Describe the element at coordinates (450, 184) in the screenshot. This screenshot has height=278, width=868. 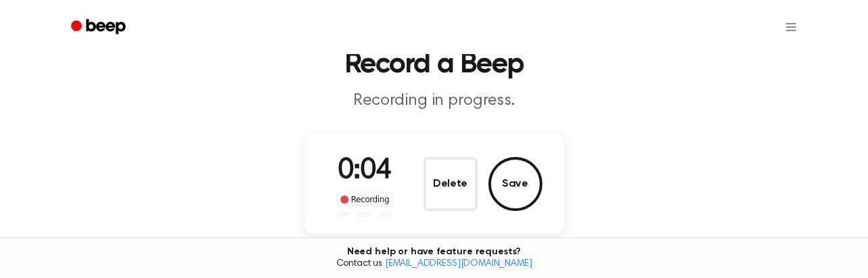
I see `button: Delete Audio Record` at that location.